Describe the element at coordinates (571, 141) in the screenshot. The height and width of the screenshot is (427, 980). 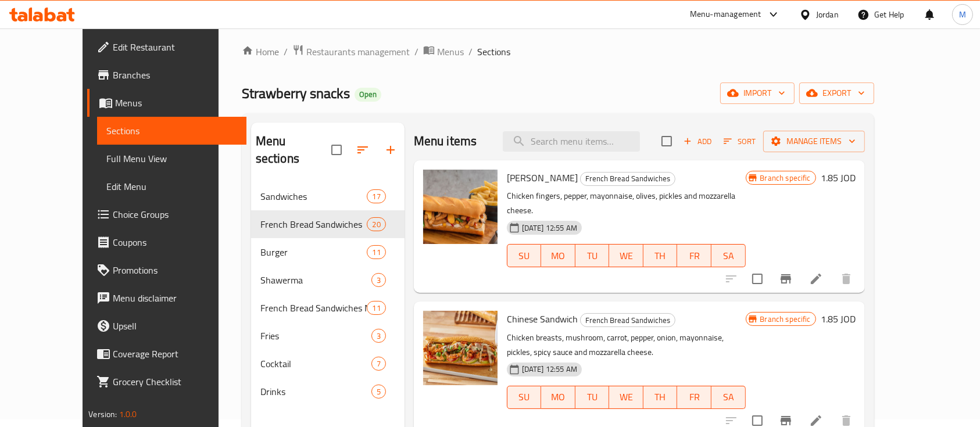
I see `input: search` at that location.